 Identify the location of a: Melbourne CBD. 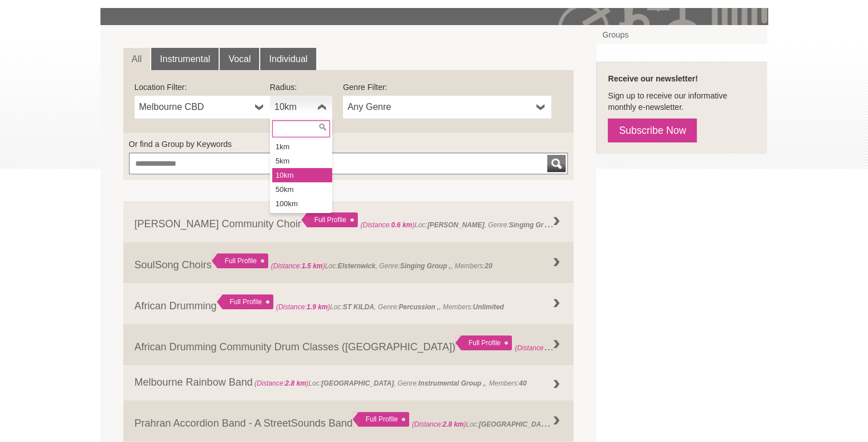
(202, 107).